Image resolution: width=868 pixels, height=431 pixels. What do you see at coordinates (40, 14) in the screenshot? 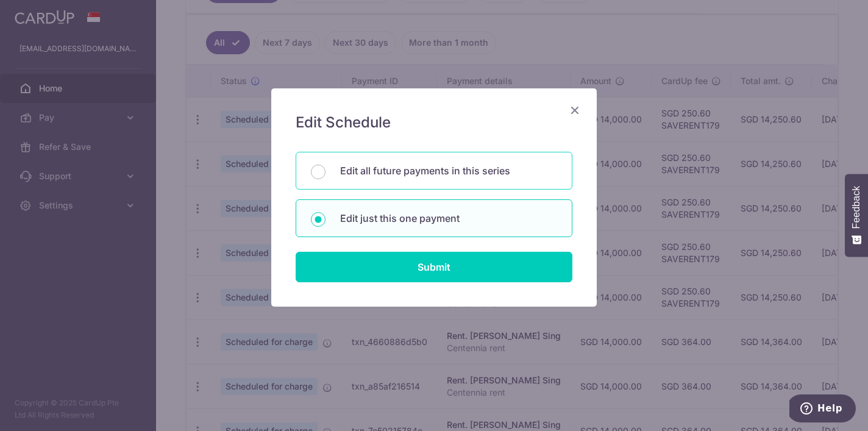
I see `span: Help` at bounding box center [40, 14].